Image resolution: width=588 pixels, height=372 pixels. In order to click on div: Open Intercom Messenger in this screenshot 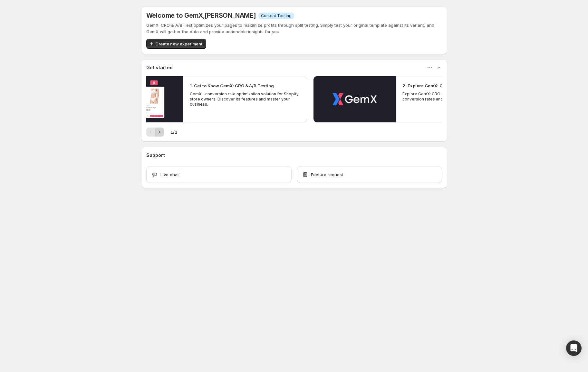, I will do `click(574, 348)`.